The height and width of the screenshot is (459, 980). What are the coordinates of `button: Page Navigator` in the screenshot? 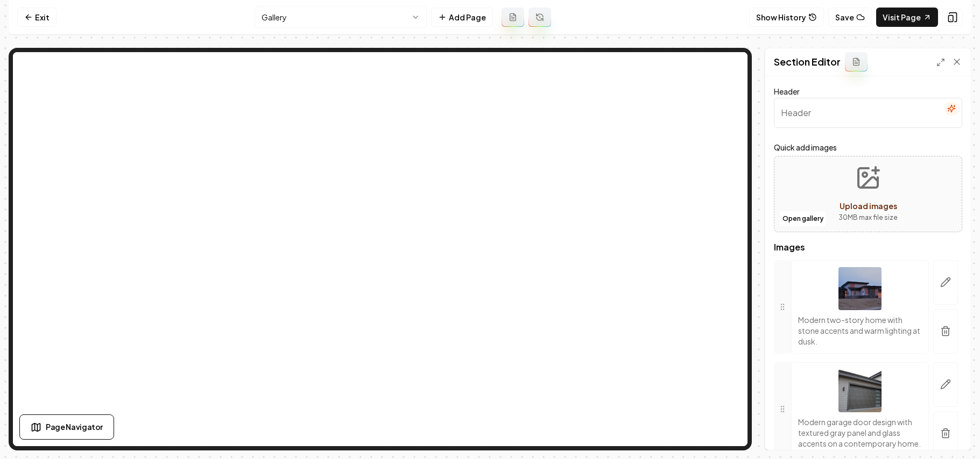 It's located at (66, 427).